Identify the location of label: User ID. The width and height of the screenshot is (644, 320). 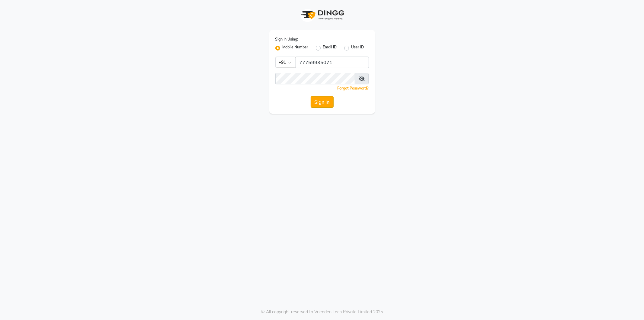
(358, 48).